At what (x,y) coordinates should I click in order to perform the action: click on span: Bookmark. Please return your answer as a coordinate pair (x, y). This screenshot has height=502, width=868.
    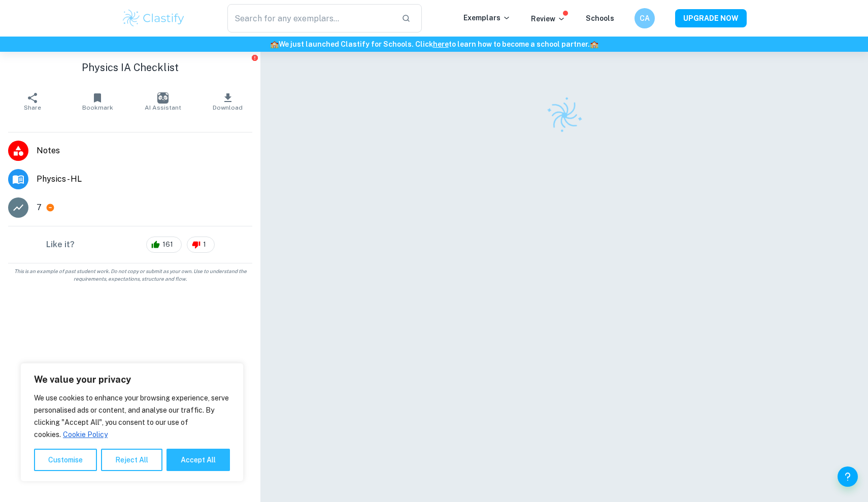
    Looking at the image, I should click on (97, 108).